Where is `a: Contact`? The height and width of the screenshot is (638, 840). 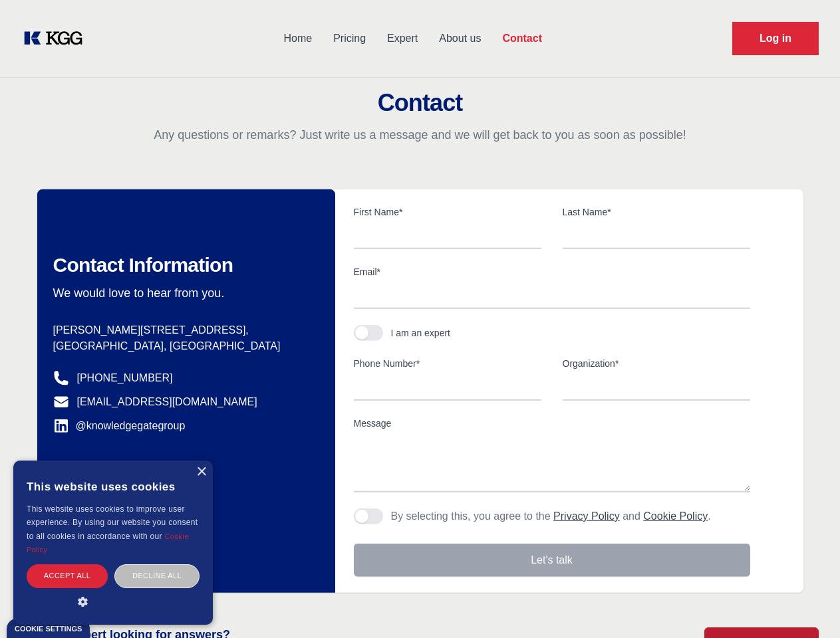
a: Contact is located at coordinates (522, 38).